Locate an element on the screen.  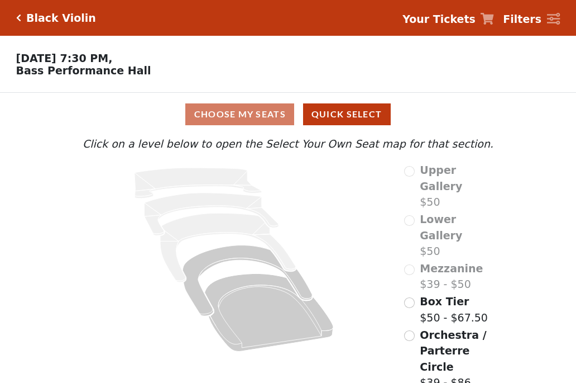
p: Click on a level below to open the Select Your Own Seat map for that section. is located at coordinates (288, 144).